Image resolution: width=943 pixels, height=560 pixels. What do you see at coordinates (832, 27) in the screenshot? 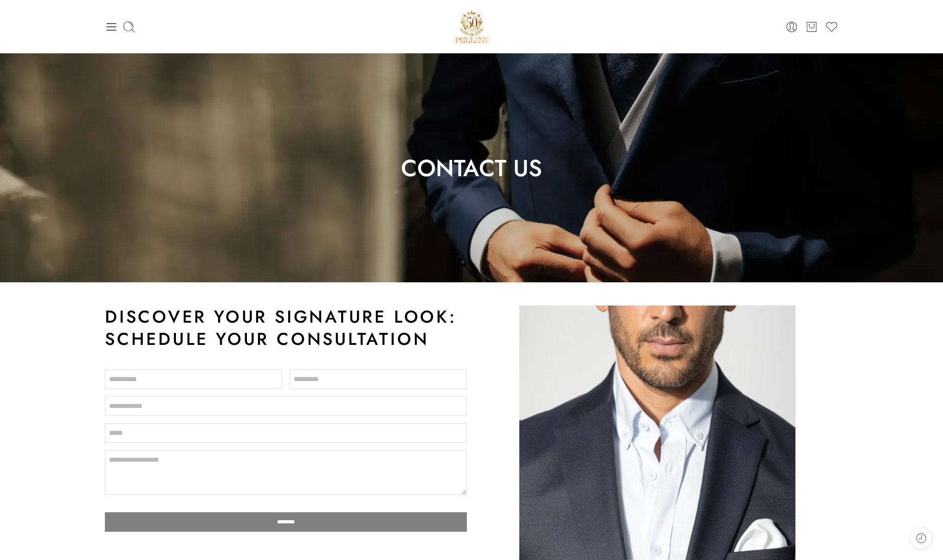
I see `a: Wishlist` at bounding box center [832, 27].